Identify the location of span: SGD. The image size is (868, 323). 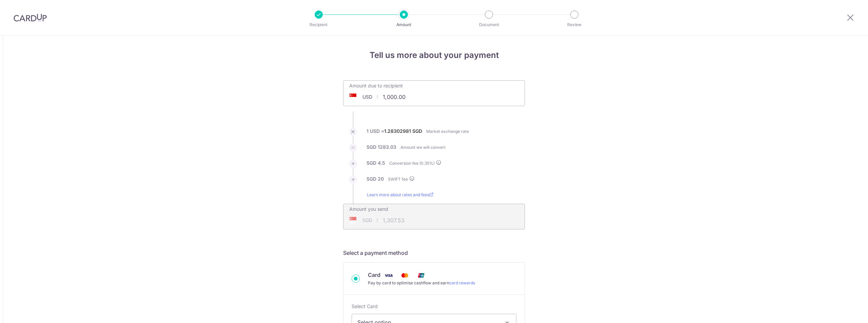
(367, 220).